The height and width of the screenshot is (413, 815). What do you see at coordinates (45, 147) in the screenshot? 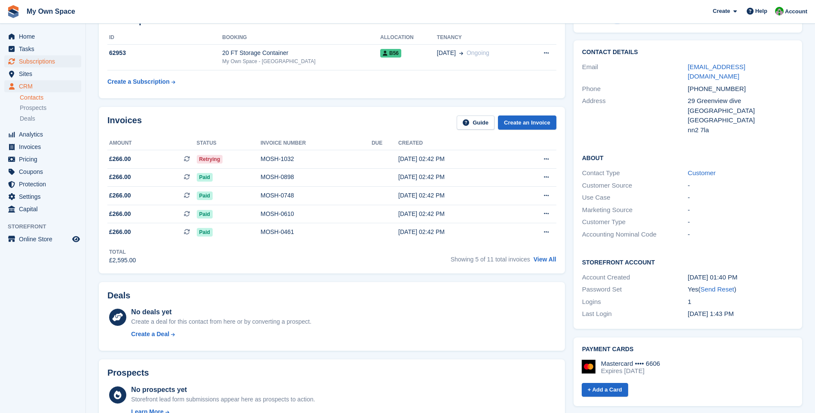
I see `span: Invoices` at bounding box center [45, 147].